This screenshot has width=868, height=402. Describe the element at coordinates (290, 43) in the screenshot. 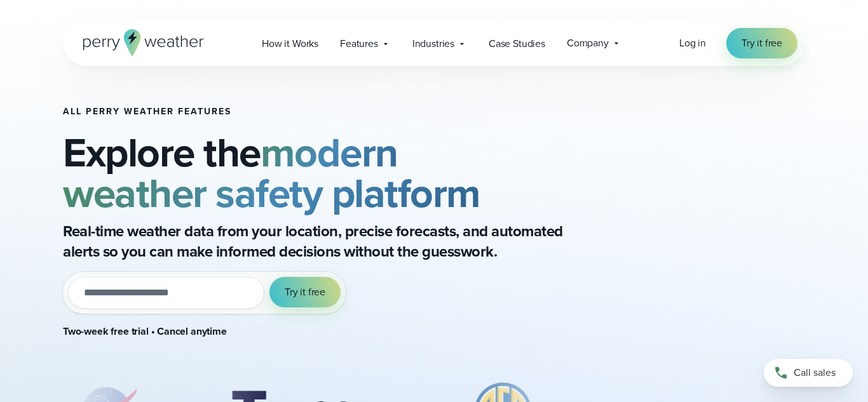

I see `a: How it Works` at that location.